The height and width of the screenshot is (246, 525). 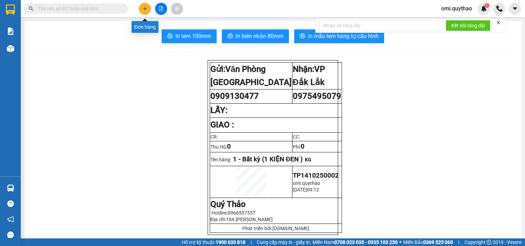 What do you see at coordinates (145, 9) in the screenshot?
I see `button: plus` at bounding box center [145, 9].